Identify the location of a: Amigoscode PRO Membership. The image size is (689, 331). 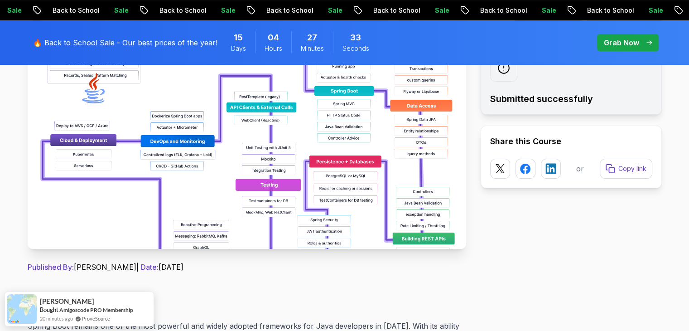
(96, 309).